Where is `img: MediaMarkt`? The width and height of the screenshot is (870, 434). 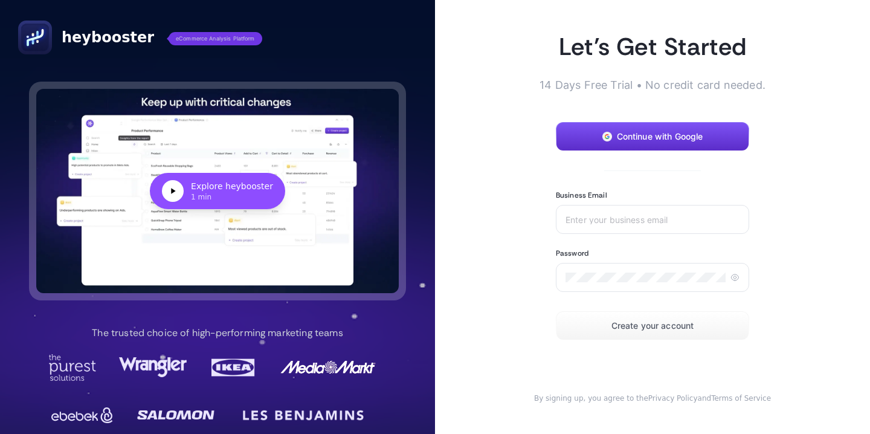
img: MediaMarkt is located at coordinates (328, 367).